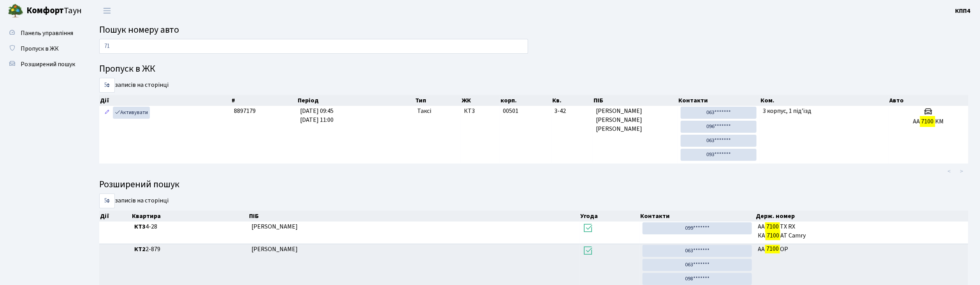  I want to click on h4: Розширений пошук, so click(533, 185).